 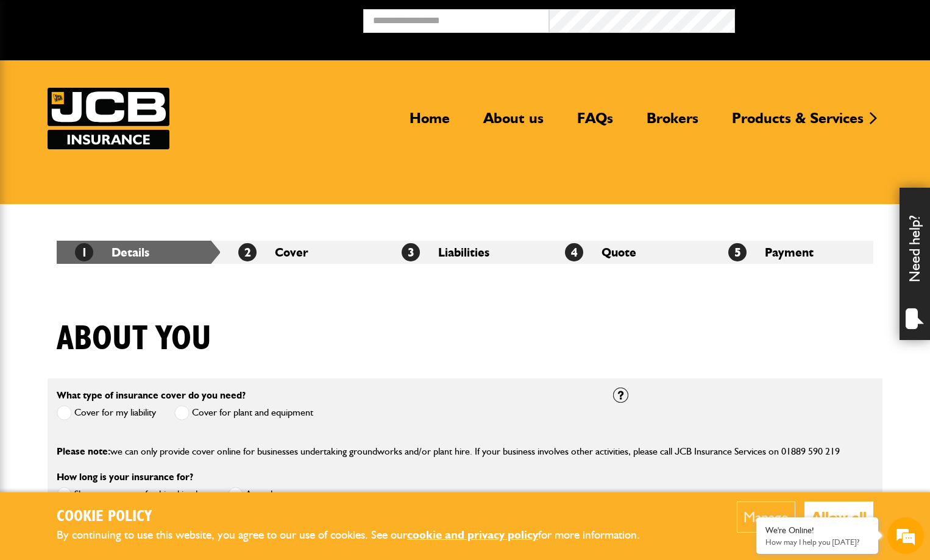 I want to click on p: How may I help you today?, so click(x=818, y=542).